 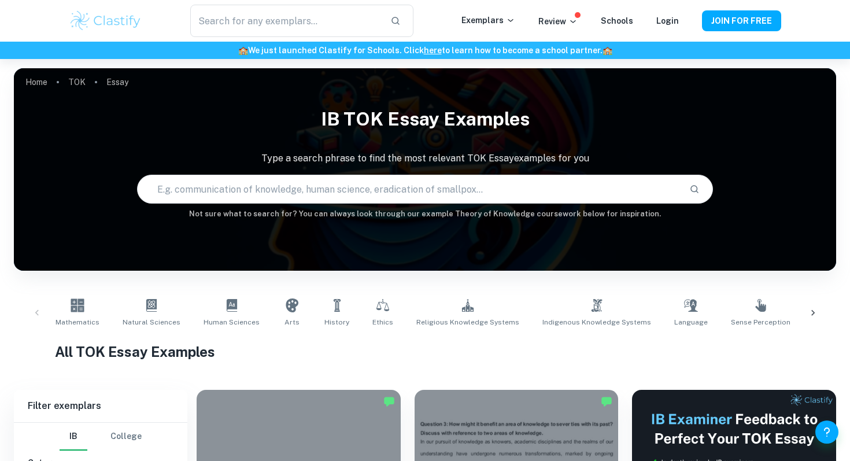 I want to click on p: Type a search phrase to find the most relevant TOK Essay examples for you, so click(x=425, y=158).